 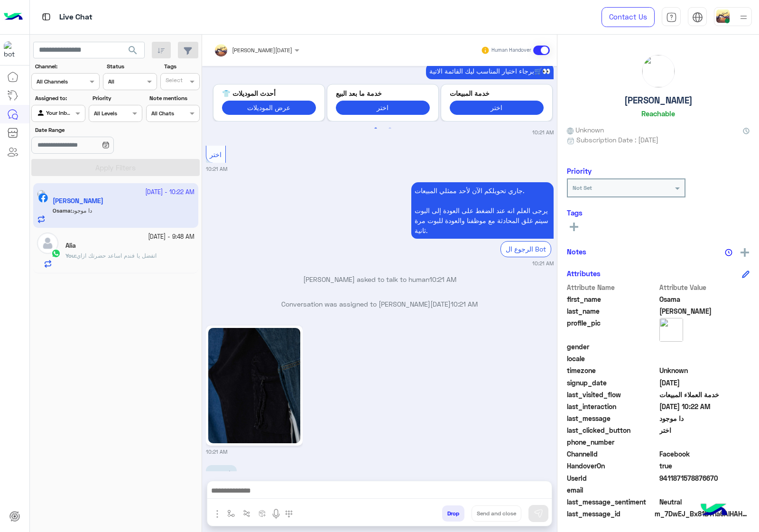 I want to click on span: locale, so click(x=612, y=358).